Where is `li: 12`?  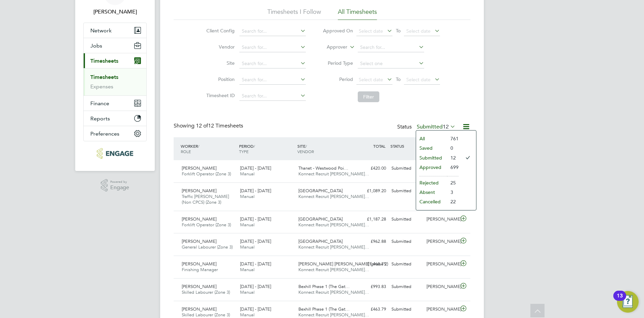
li: 12 is located at coordinates (453, 158).